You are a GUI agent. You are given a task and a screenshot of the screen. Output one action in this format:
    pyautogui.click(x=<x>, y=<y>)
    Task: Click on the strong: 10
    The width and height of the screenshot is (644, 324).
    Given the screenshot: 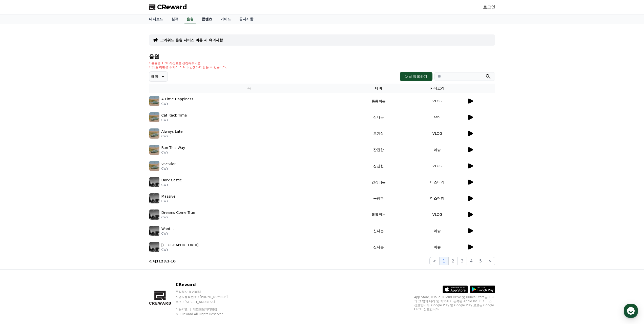 What is the action you would take?
    pyautogui.click(x=173, y=261)
    